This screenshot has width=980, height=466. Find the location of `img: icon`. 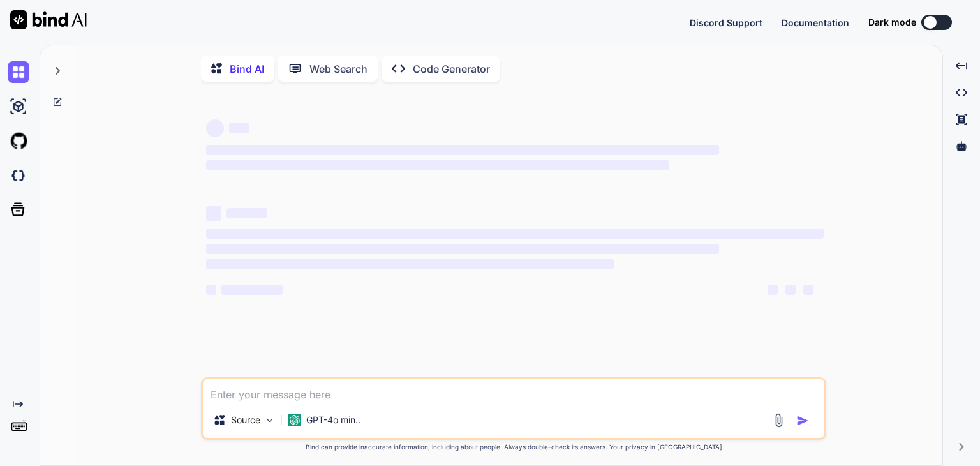

img: icon is located at coordinates (802, 421).